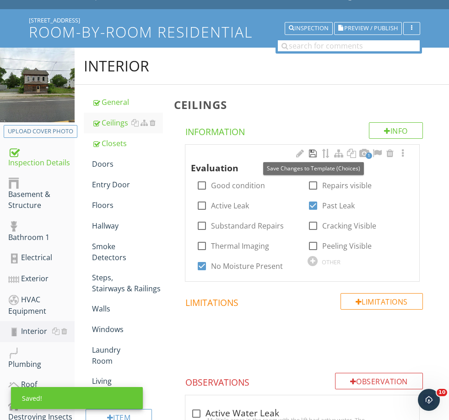 This screenshot has height=420, width=449. Describe the element at coordinates (40, 131) in the screenshot. I see `button: Upload cover photo` at that location.